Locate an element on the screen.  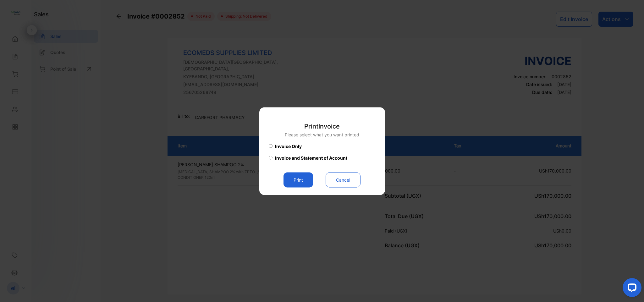
p: Please select what you want printed is located at coordinates (322, 134).